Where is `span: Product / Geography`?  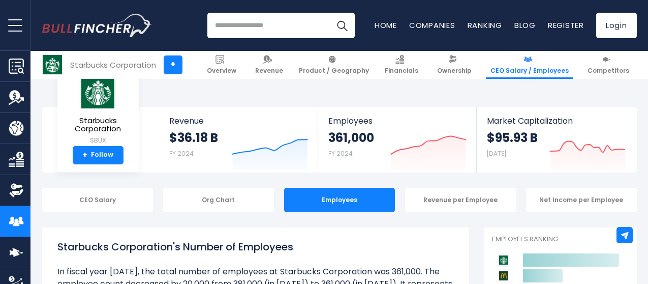
span: Product / Geography is located at coordinates (334, 71).